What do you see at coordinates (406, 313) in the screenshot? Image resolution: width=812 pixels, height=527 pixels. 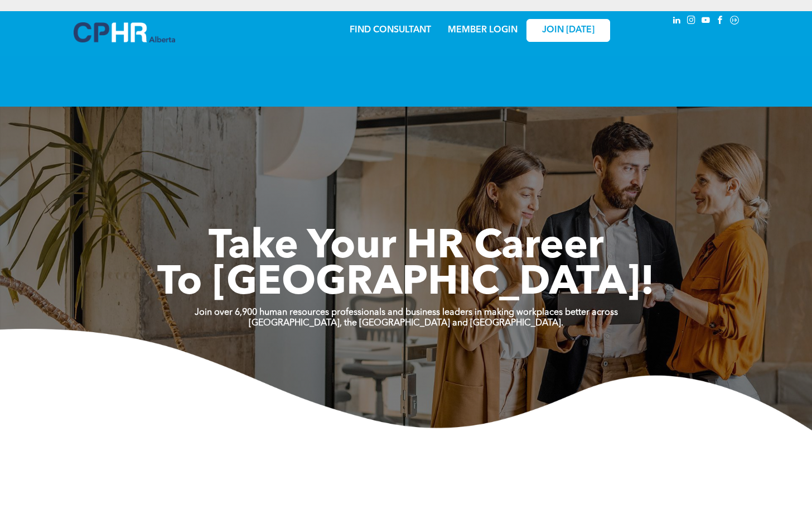 I see `strong: Join over 6,900 human resources professionals and business leaders in making workplaces better ac...` at bounding box center [406, 313].